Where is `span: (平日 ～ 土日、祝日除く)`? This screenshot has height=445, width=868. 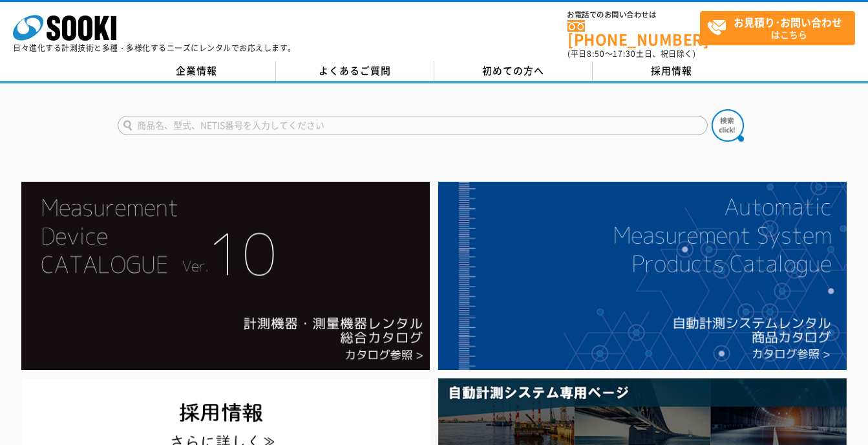
span: (平日 ～ 土日、祝日除く) is located at coordinates (632, 54).